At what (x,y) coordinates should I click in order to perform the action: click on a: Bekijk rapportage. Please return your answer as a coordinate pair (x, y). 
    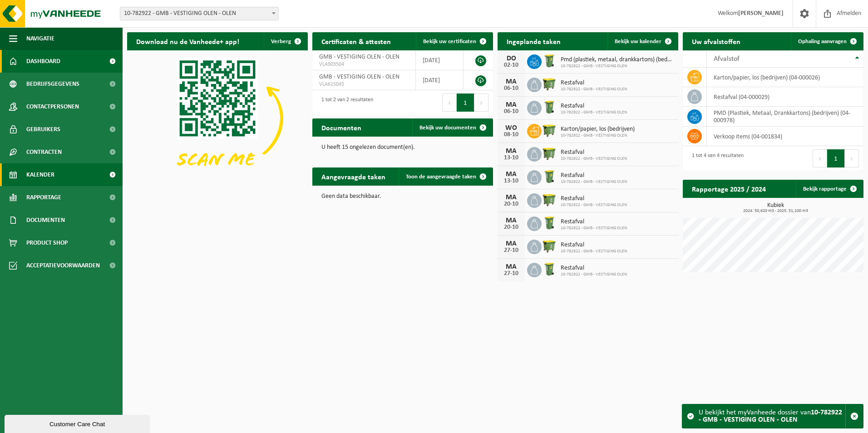
    Looking at the image, I should click on (829, 189).